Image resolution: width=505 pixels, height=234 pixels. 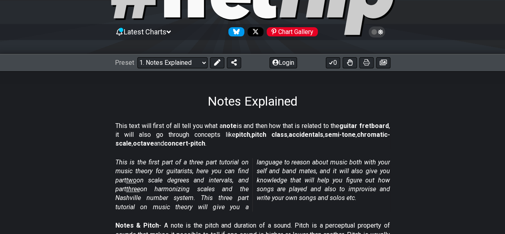 What do you see at coordinates (252, 101) in the screenshot?
I see `h1: Notes Explained` at bounding box center [252, 101].